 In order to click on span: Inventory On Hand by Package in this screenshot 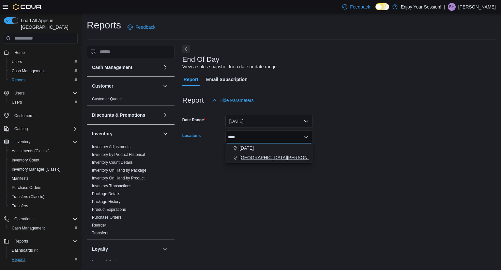, I will do `click(119, 170)`.